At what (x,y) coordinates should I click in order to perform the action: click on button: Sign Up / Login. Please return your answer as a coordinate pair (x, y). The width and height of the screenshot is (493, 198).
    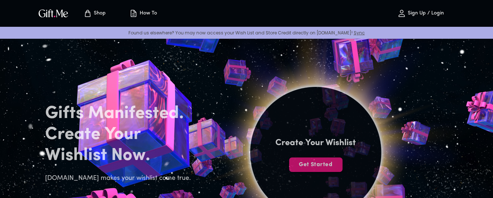
    Looking at the image, I should click on (421, 13).